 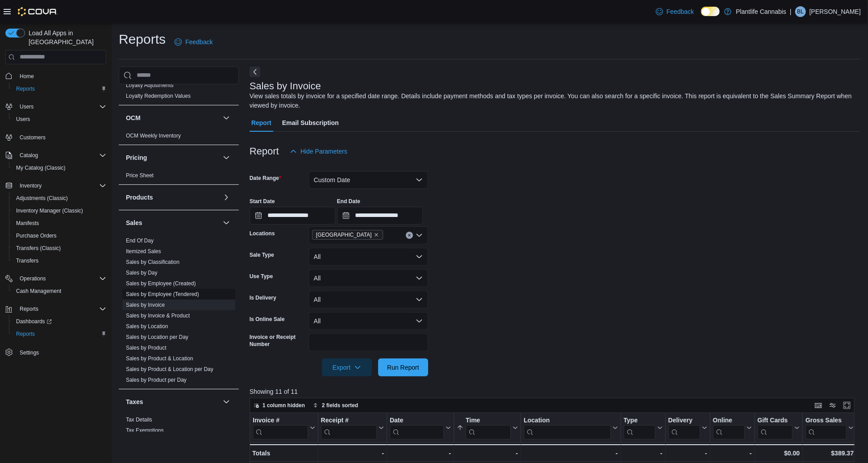 What do you see at coordinates (59, 248) in the screenshot?
I see `button: Transfers (Classic)` at bounding box center [59, 248].